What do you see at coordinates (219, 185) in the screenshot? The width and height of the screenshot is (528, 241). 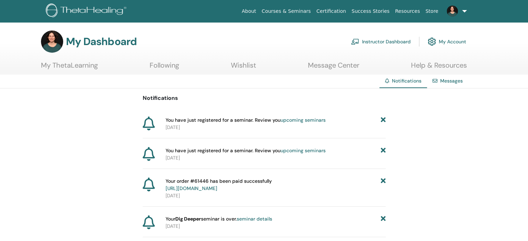 I see `span: Your order #61446 has been paid successfully` at bounding box center [219, 185].